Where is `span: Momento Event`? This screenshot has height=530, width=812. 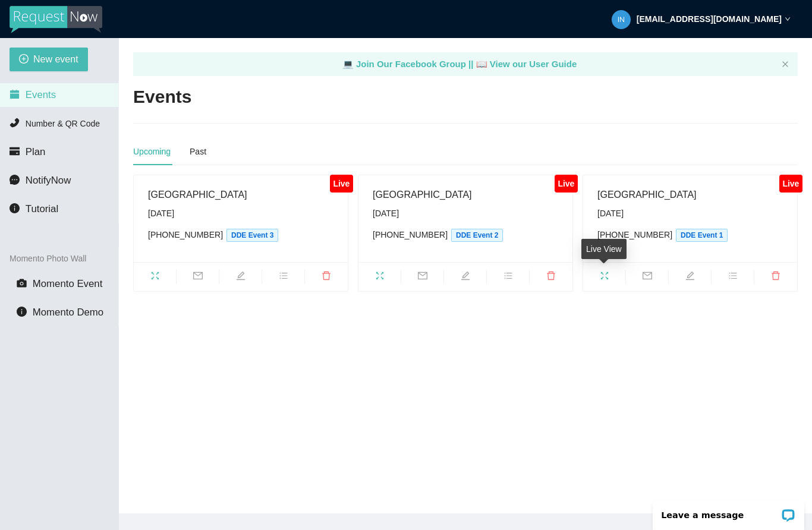
span: Momento Event is located at coordinates (68, 283).